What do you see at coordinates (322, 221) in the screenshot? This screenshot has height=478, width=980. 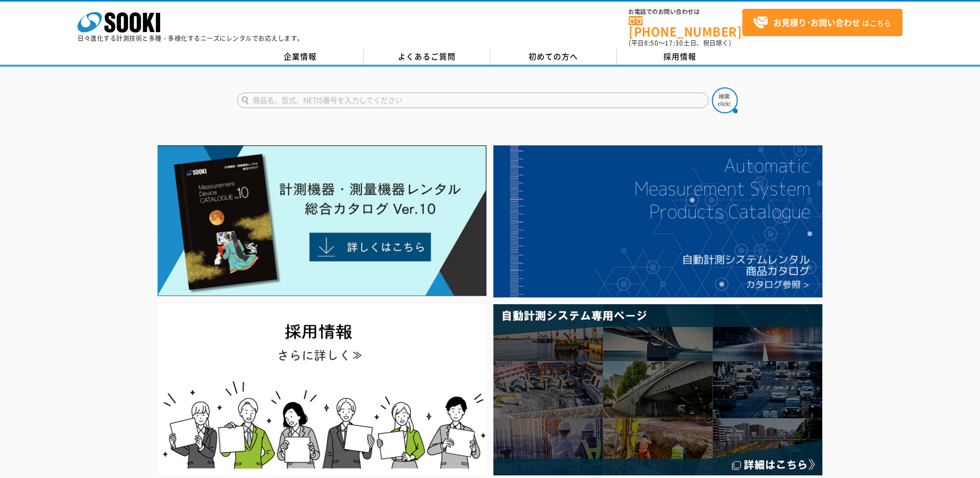 I see `img: Catalog Ver10` at bounding box center [322, 221].